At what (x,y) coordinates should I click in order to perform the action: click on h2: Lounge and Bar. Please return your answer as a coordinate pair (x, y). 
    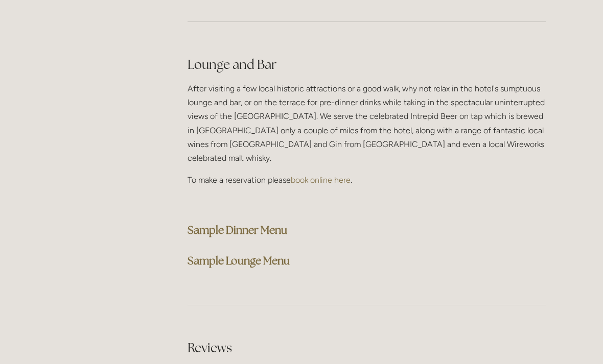
    Looking at the image, I should click on (366, 64).